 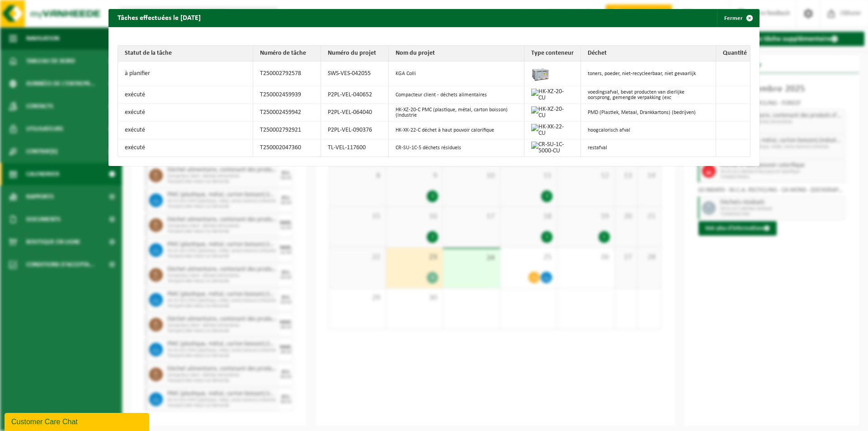 I want to click on td: toners, poeder, niet-recycleerbaar, niet gevaarlijk, so click(x=648, y=74).